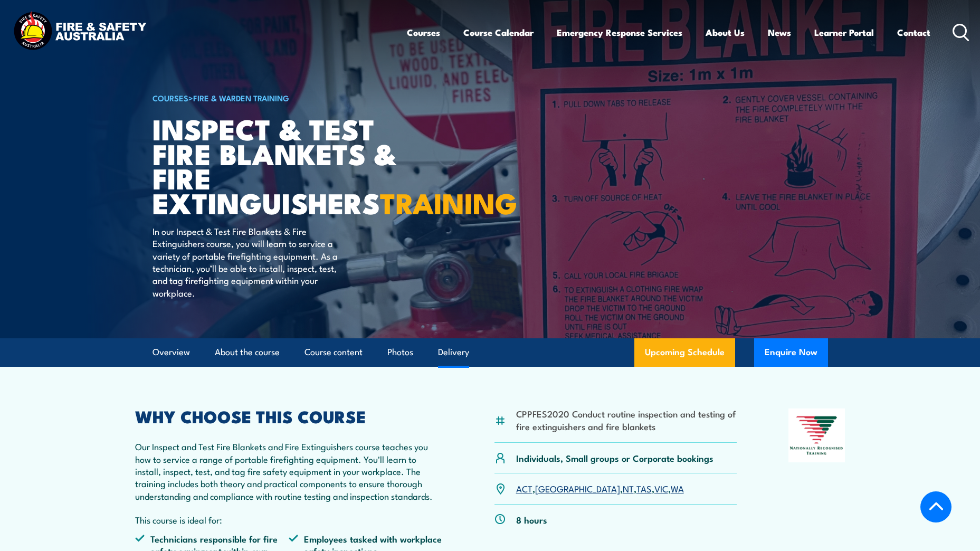  Describe the element at coordinates (289, 519) in the screenshot. I see `p: This course is ideal for:` at that location.